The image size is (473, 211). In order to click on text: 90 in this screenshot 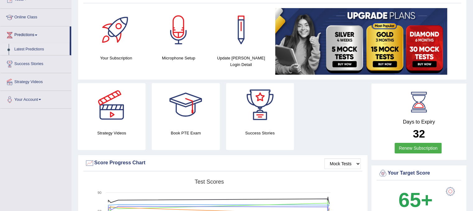, I will do `click(100, 193)`.